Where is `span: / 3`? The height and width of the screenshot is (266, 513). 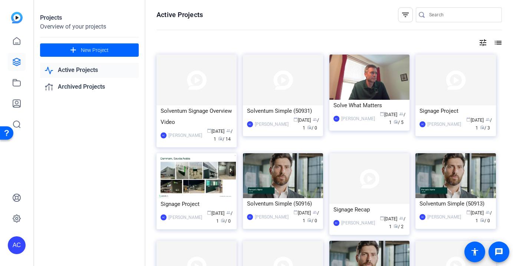
span: / 3 is located at coordinates (484, 128).